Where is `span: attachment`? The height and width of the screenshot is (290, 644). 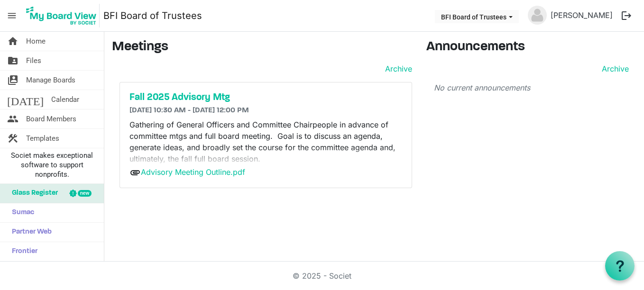 span: attachment is located at coordinates (135, 172).